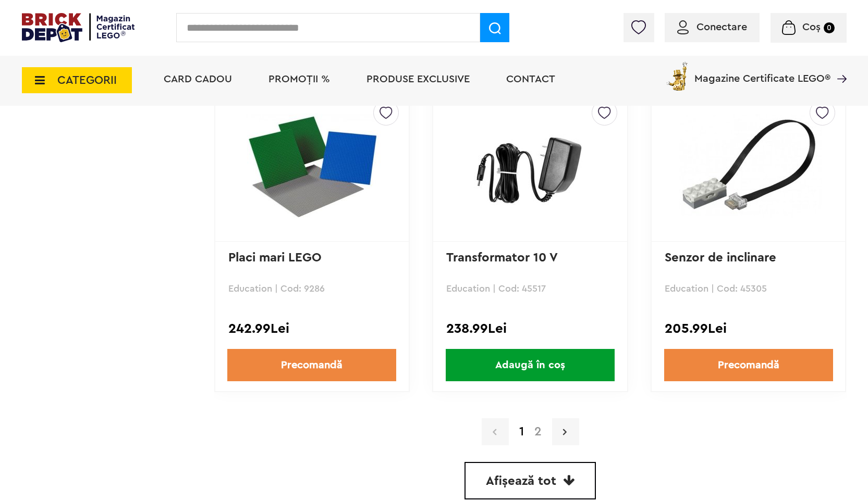 The width and height of the screenshot is (868, 501). I want to click on span: Conectare, so click(721, 27).